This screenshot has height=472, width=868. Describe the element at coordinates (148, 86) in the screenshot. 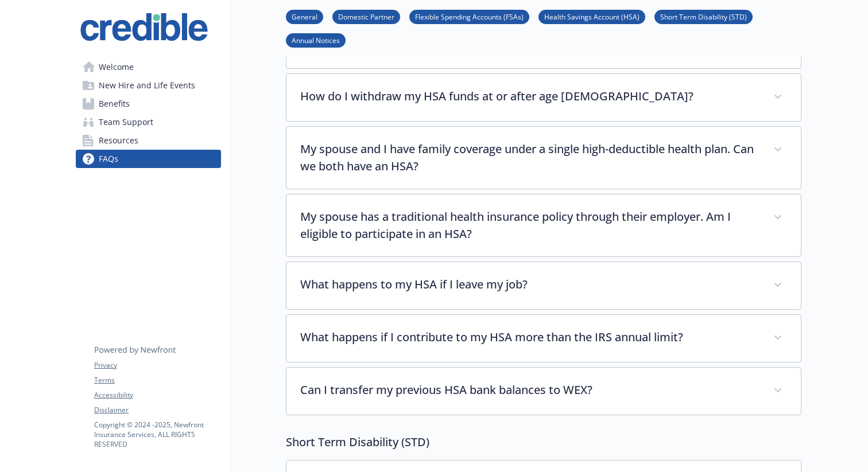

I see `a: New Hire and Life Events` at that location.